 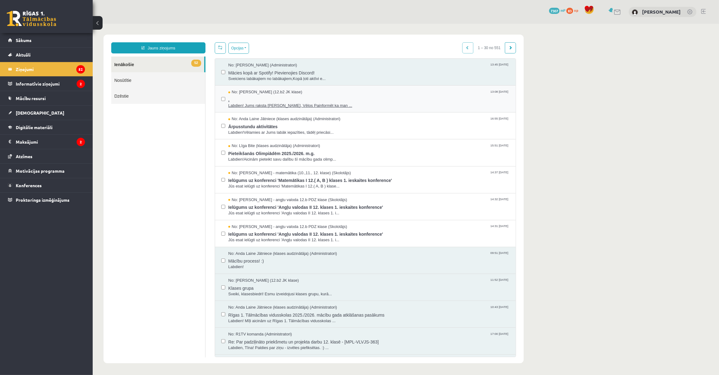 I want to click on a: Dzēstie, so click(x=65, y=72).